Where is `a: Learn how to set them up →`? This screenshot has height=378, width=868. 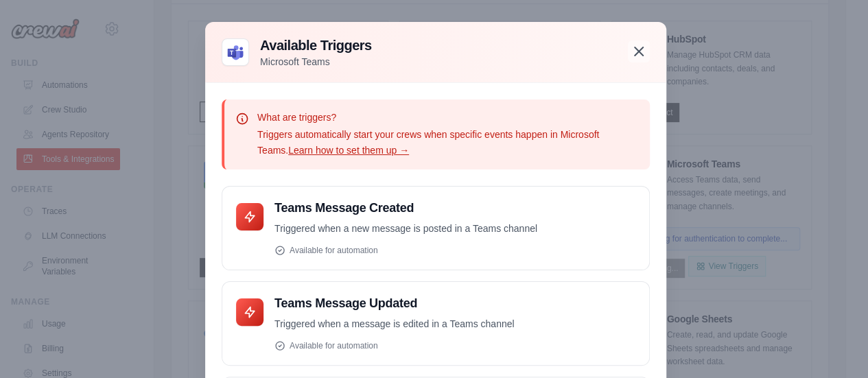 a: Learn how to set them up → is located at coordinates (348, 151).